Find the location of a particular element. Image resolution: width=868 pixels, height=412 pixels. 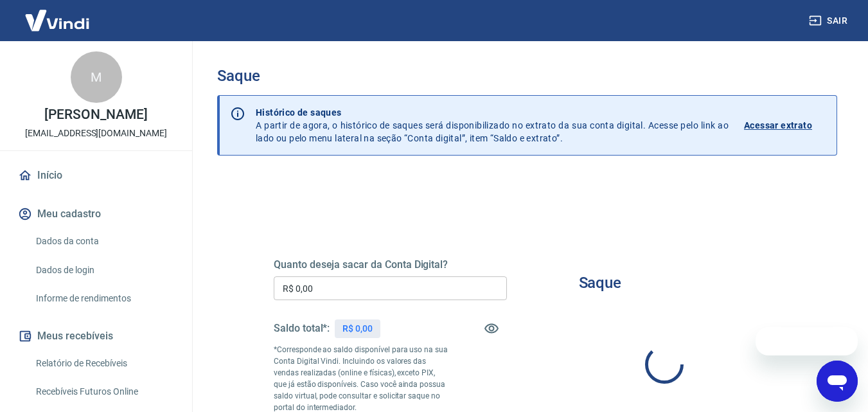

button: Sair is located at coordinates (829, 21).